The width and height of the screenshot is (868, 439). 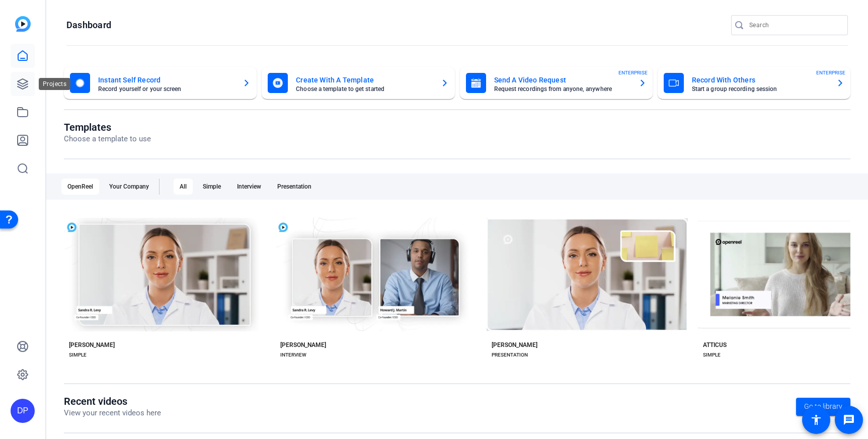 I want to click on div: ATTICUS, so click(x=714, y=345).